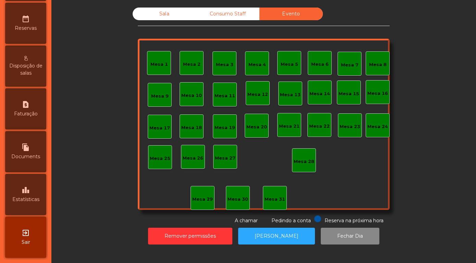 The width and height of the screenshot is (476, 263). I want to click on span: Reservas, so click(26, 28).